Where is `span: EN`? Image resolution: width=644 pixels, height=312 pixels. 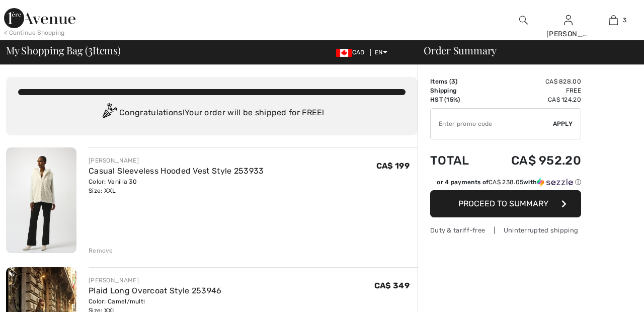
span: EN is located at coordinates (380, 53).